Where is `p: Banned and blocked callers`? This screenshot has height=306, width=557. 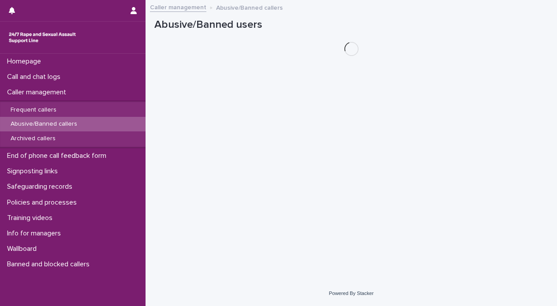 p: Banned and blocked callers is located at coordinates (50, 264).